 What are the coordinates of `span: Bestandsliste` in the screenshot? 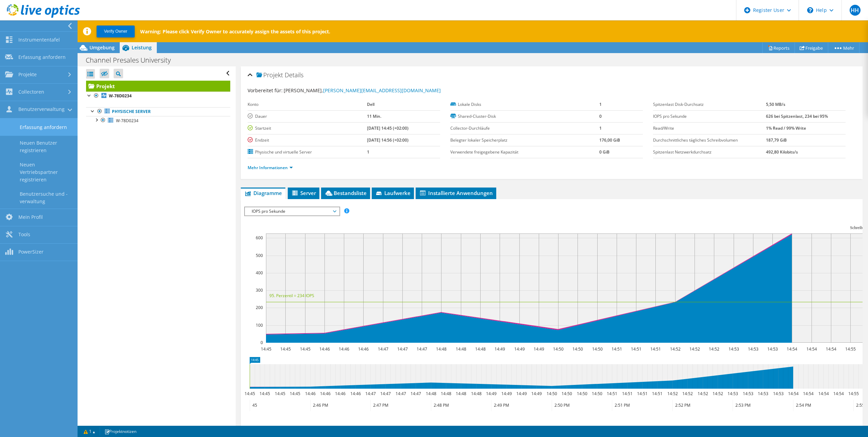 It's located at (345, 193).